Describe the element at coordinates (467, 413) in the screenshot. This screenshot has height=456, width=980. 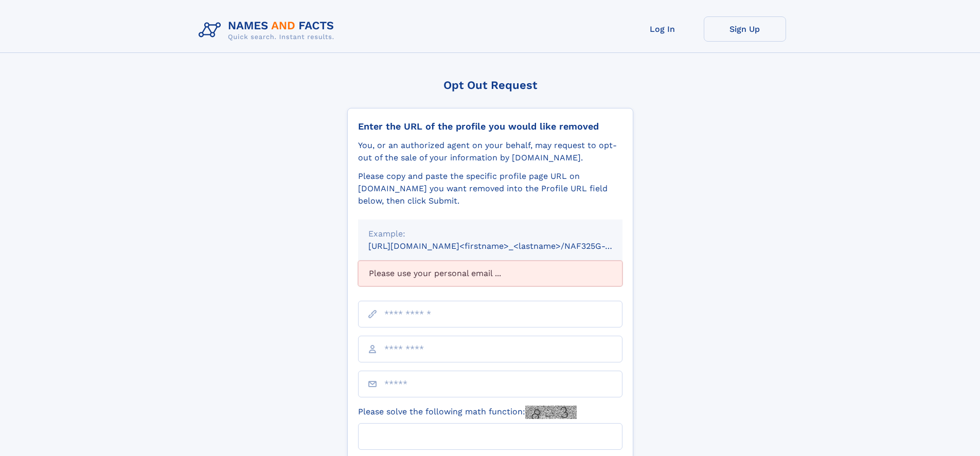
I see `label: Please solve the following math function:` at that location.